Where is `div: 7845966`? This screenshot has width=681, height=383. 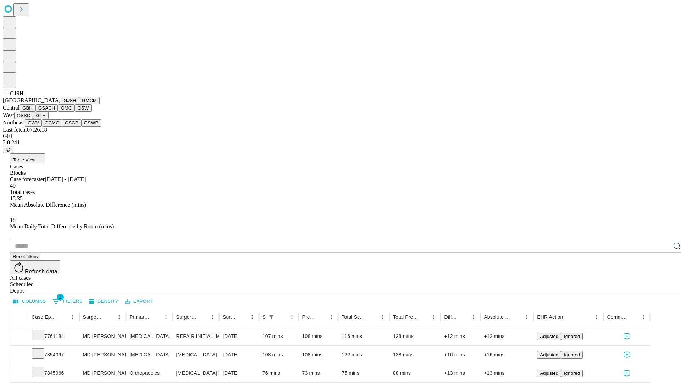
div: 7845966 is located at coordinates (54, 373).